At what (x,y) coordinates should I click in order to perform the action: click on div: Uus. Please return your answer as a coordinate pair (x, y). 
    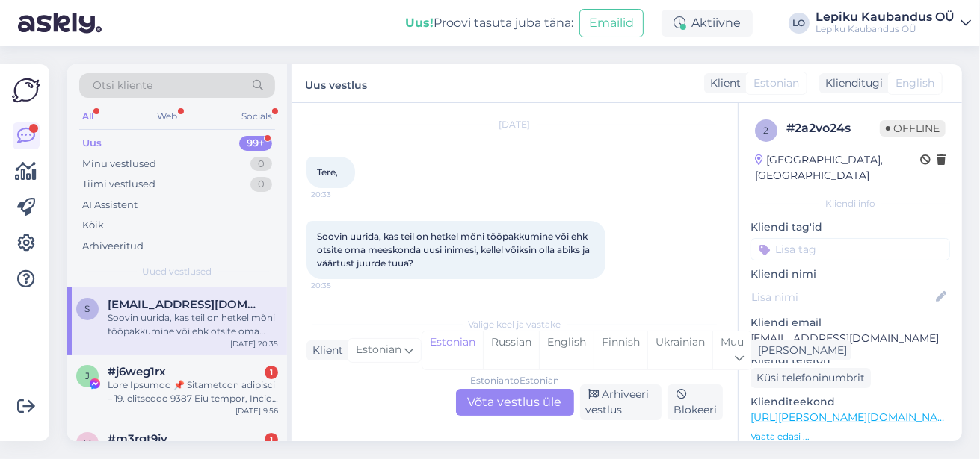
    Looking at the image, I should click on (92, 143).